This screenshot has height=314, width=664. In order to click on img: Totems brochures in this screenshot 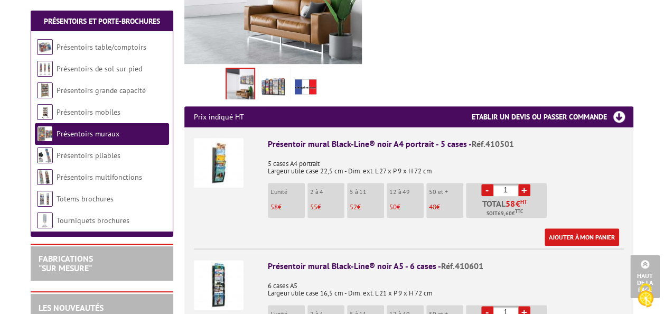, I will do `click(45, 199)`.